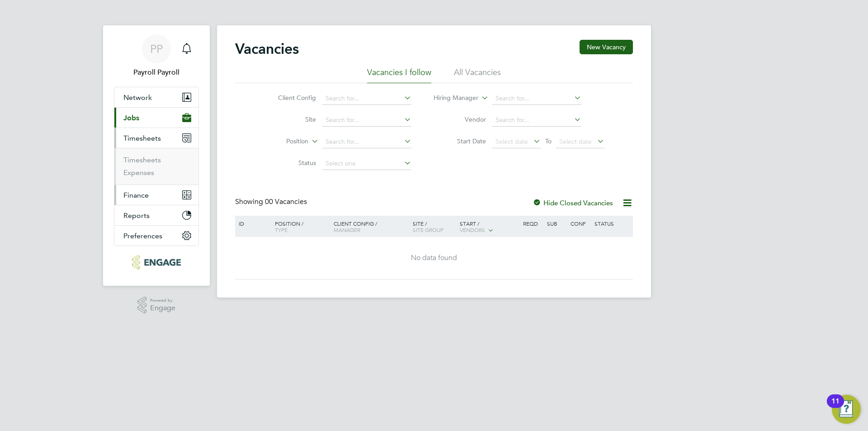 The width and height of the screenshot is (868, 431). I want to click on div: Reqd, so click(532, 224).